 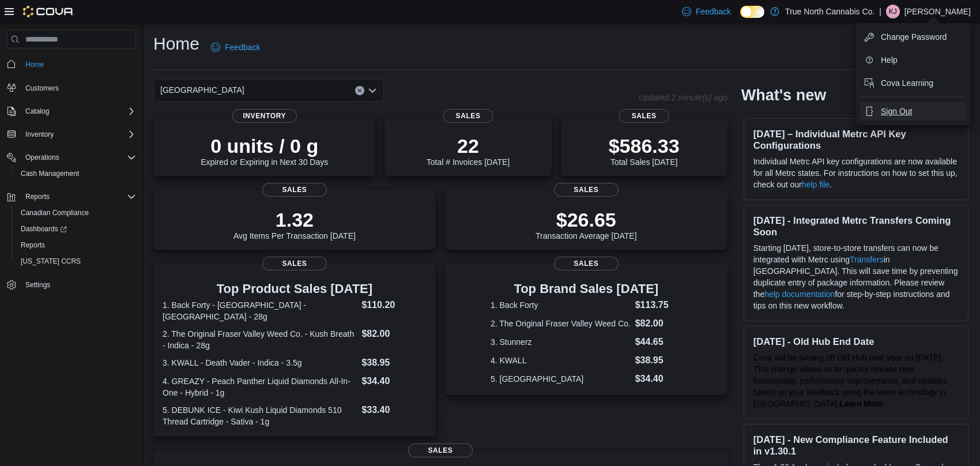 What do you see at coordinates (799, 294) in the screenshot?
I see `a: help documentation` at bounding box center [799, 294].